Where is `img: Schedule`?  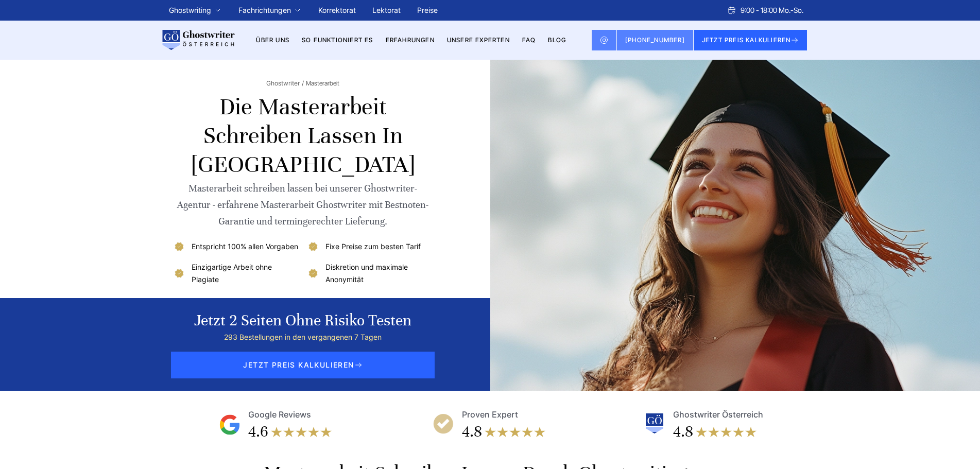 img: Schedule is located at coordinates (732, 10).